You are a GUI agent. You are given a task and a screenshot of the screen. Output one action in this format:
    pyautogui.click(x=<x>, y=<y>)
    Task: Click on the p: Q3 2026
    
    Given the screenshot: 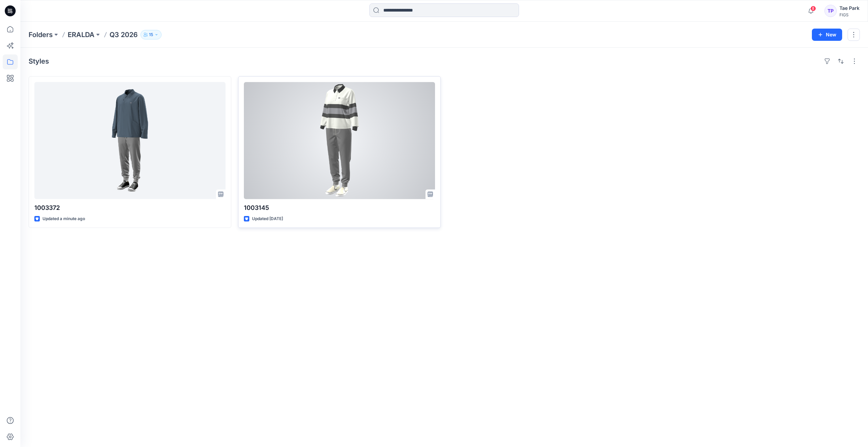 What is the action you would take?
    pyautogui.click(x=123, y=35)
    